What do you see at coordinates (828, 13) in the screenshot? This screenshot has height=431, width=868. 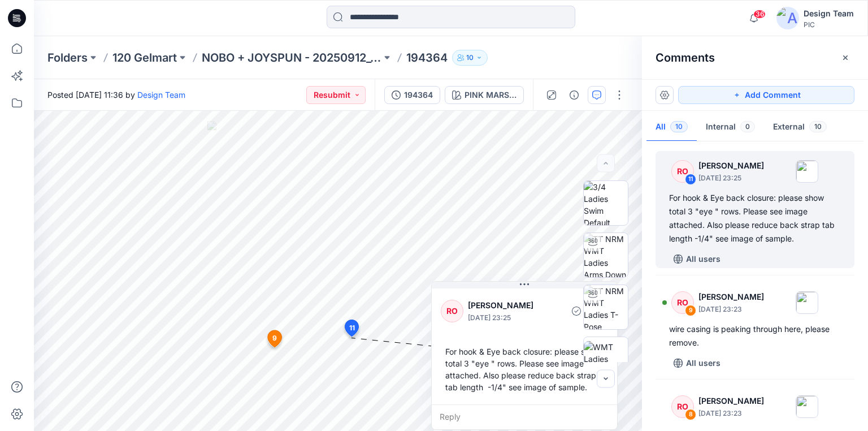 I see `div: Design Team` at bounding box center [828, 13].